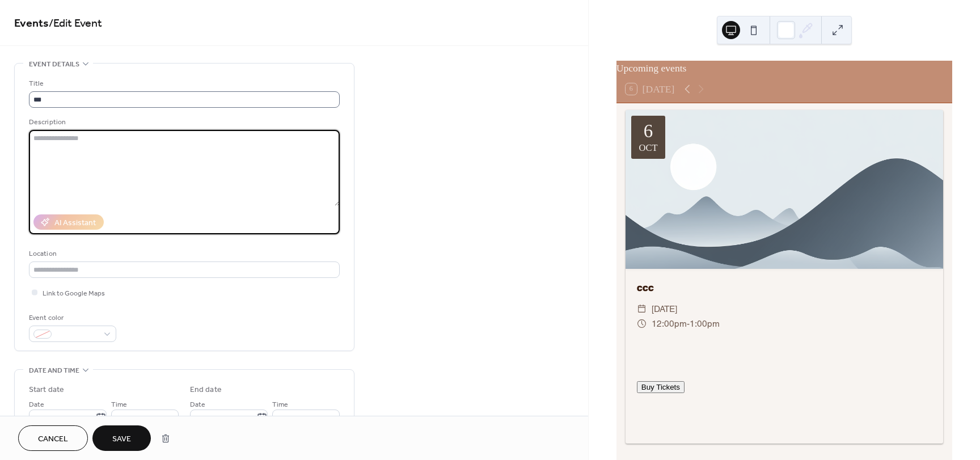  Describe the element at coordinates (648, 131) in the screenshot. I see `div: 6` at that location.